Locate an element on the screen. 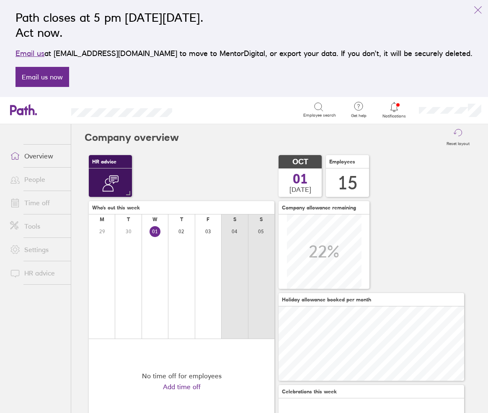  a: Time off is located at coordinates (37, 203).